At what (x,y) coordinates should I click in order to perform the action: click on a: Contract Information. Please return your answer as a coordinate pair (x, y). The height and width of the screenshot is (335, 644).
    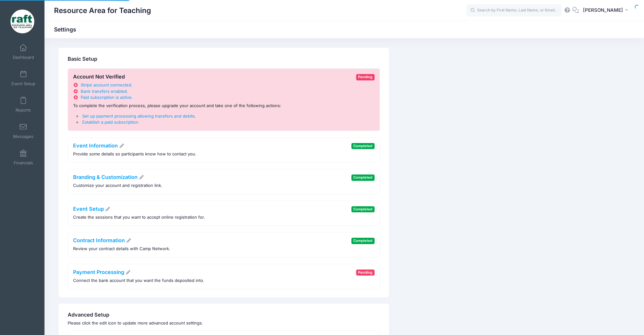
    Looking at the image, I should click on (103, 241).